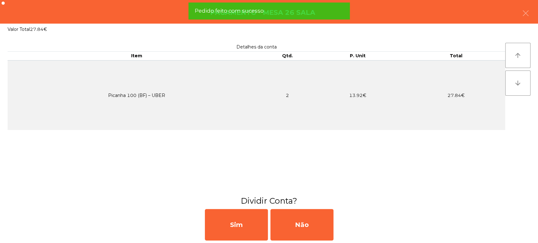 The height and width of the screenshot is (243, 538). Describe the element at coordinates (136, 56) in the screenshot. I see `th: Item` at that location.